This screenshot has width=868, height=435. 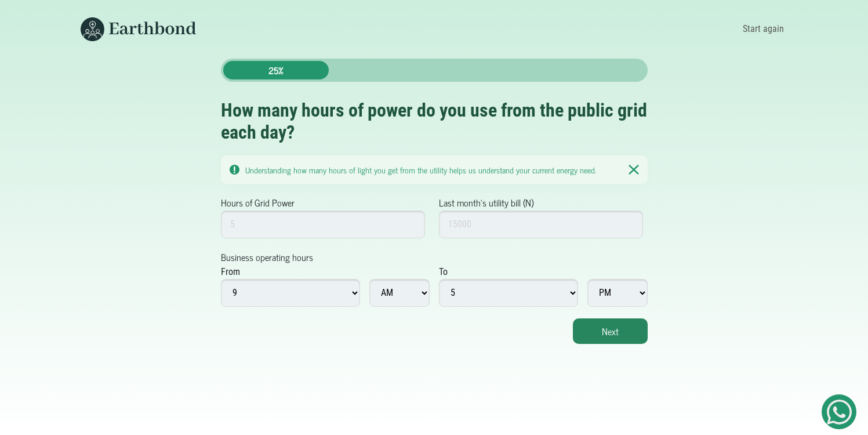 What do you see at coordinates (267, 257) in the screenshot?
I see `label: Business operating hours` at bounding box center [267, 257].